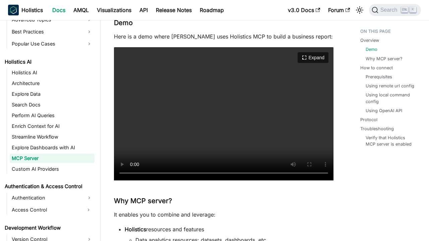 This screenshot has height=241, width=429. What do you see at coordinates (368, 120) in the screenshot?
I see `a: Protocol` at bounding box center [368, 120].